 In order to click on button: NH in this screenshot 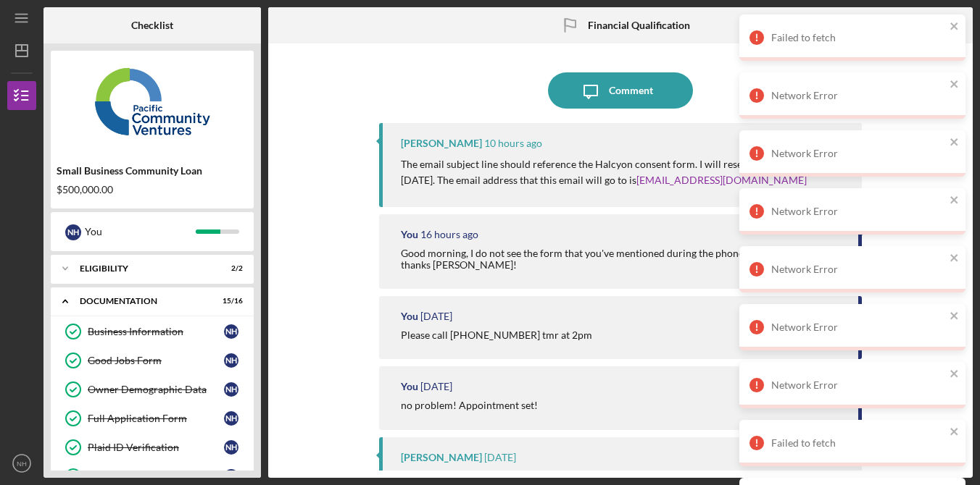, I will do `click(21, 464)`.